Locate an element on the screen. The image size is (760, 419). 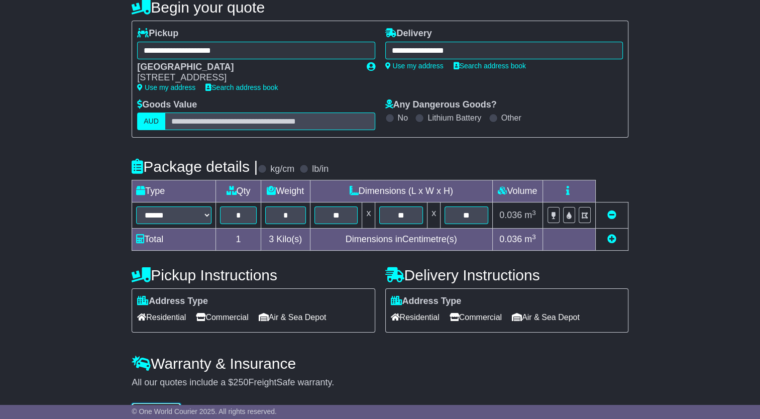
label: Goods Value is located at coordinates (167, 105).